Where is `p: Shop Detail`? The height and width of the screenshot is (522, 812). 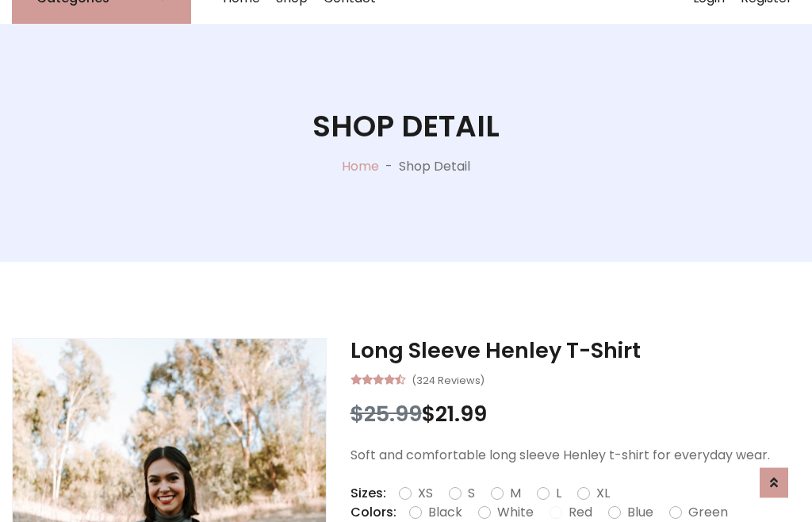
p: Shop Detail is located at coordinates (435, 166).